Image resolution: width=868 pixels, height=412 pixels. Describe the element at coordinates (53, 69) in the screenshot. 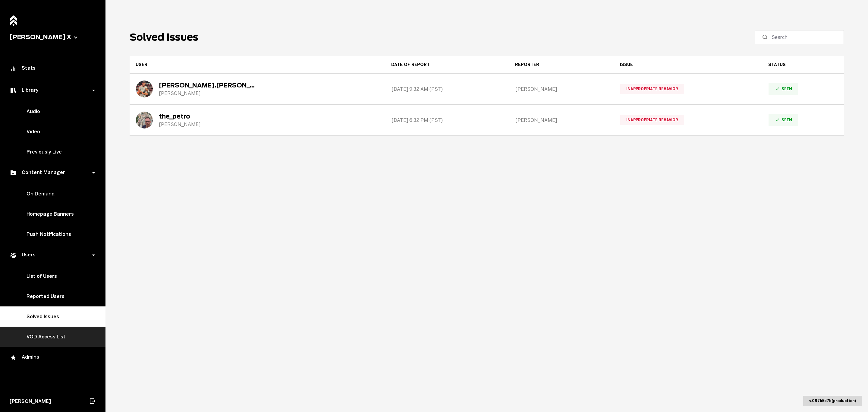

I see `div: Stats` at that location.